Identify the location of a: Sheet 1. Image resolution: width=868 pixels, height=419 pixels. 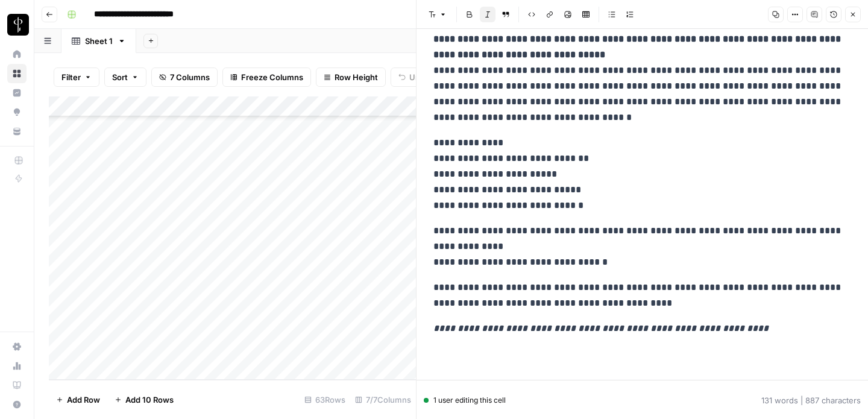
(99, 41).